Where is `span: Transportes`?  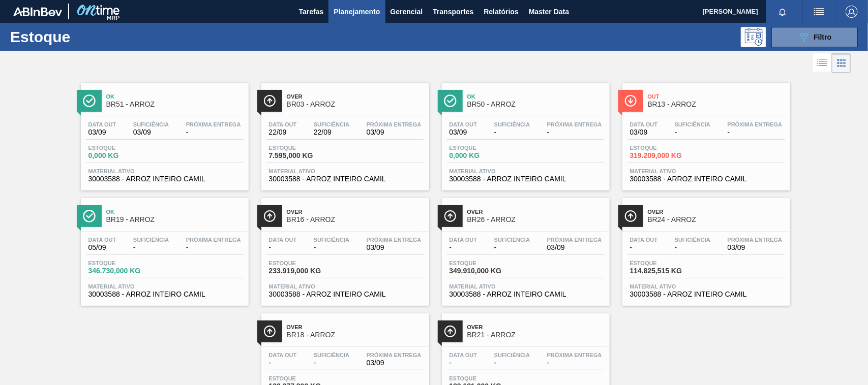
span: Transportes is located at coordinates (453, 12).